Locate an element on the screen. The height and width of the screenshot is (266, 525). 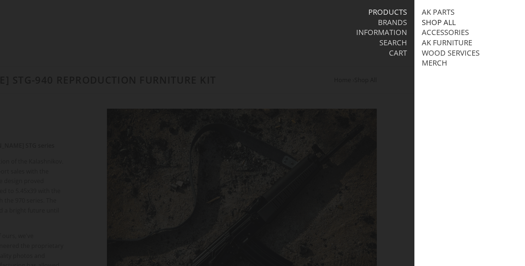
a: Accessories is located at coordinates (445, 32).